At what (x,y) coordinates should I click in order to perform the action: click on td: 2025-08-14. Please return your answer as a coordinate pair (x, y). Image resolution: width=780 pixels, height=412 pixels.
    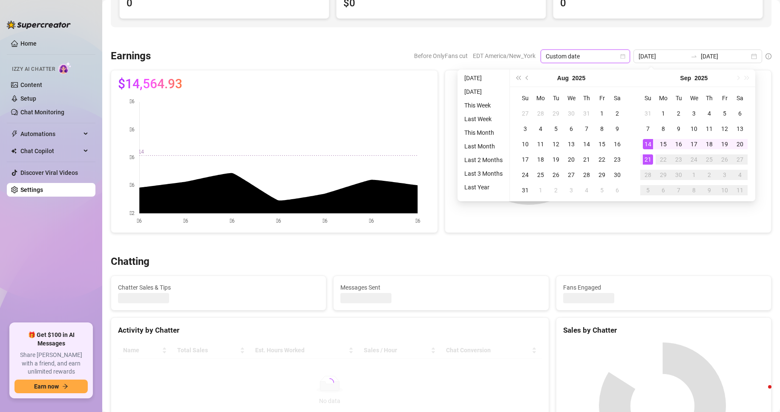
    Looking at the image, I should click on (587, 144).